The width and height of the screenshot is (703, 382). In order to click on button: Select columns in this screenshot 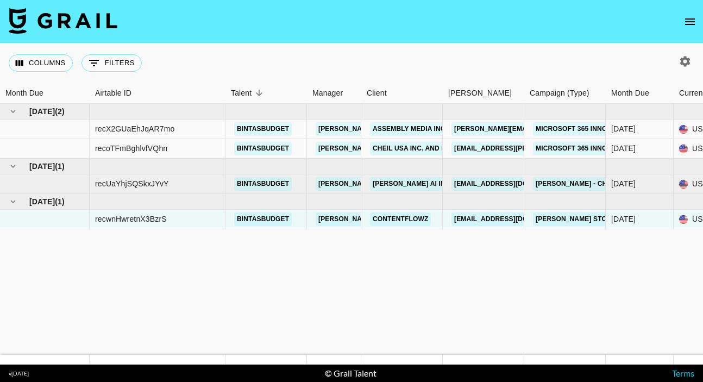, I will do `click(41, 63)`.